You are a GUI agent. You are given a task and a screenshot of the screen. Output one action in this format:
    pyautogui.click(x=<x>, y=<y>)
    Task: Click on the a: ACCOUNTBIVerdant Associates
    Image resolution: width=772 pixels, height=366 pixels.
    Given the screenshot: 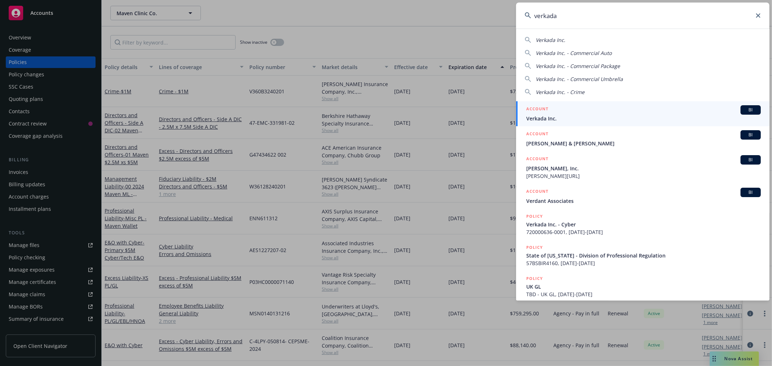 What is the action you would take?
    pyautogui.click(x=642, y=196)
    